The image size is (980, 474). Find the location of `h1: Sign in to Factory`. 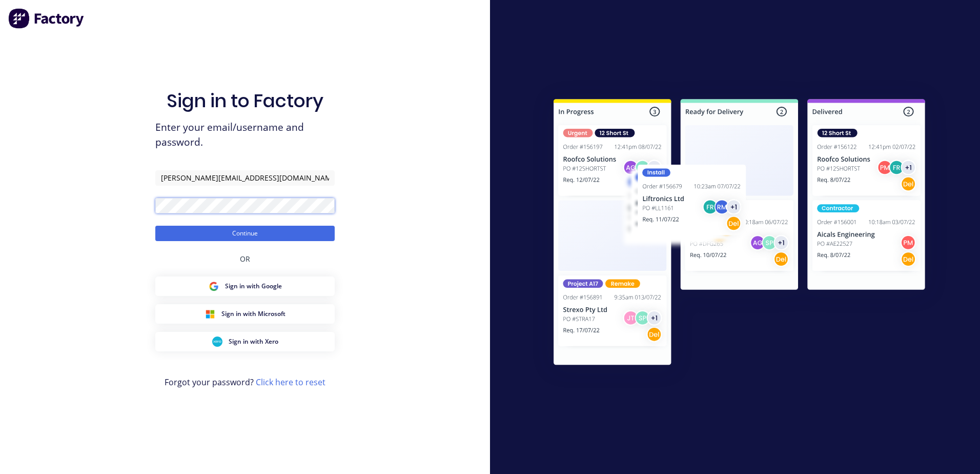

h1: Sign in to Factory is located at coordinates (245, 100).